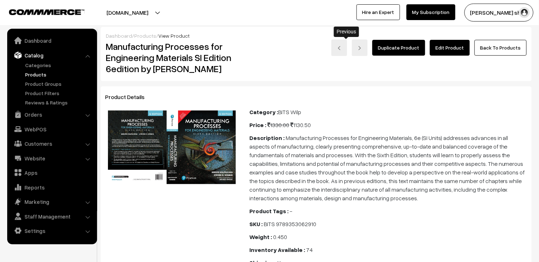  What do you see at coordinates (52, 202) in the screenshot?
I see `a: Marketing` at bounding box center [52, 202].